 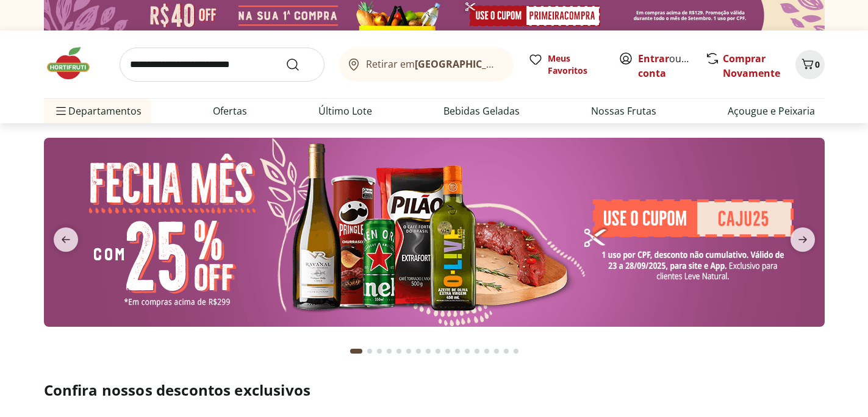 I want to click on a: Meus Favoritos, so click(x=566, y=65).